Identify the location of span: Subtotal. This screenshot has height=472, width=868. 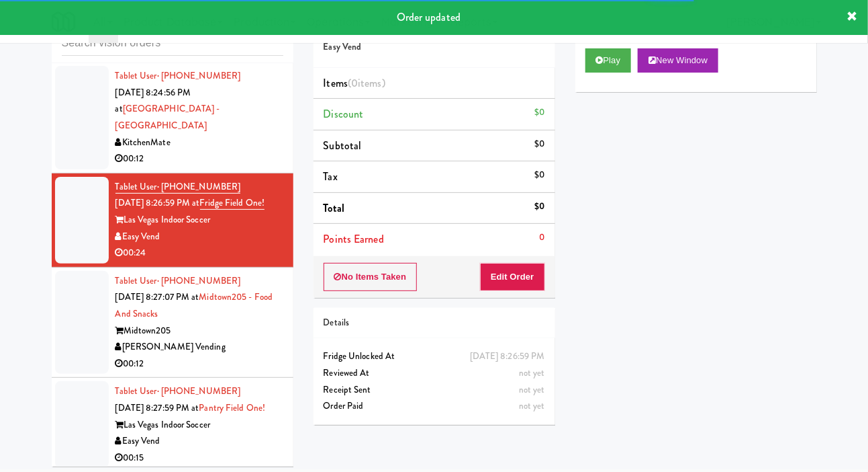
(343, 146).